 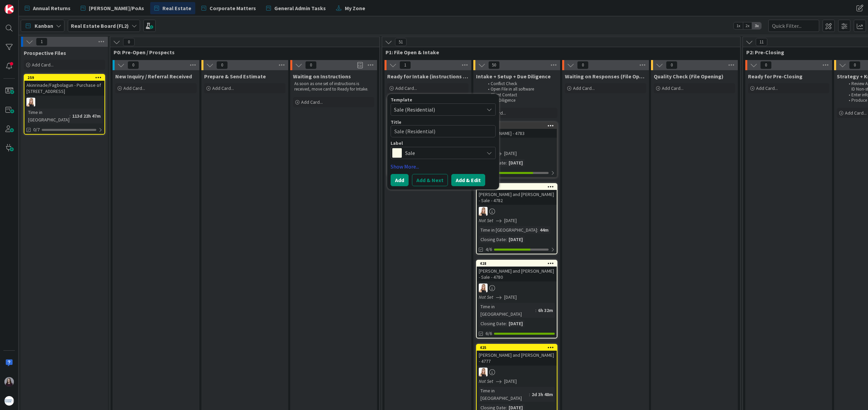 I want to click on span: Prepare & Send Estimate, so click(x=235, y=76).